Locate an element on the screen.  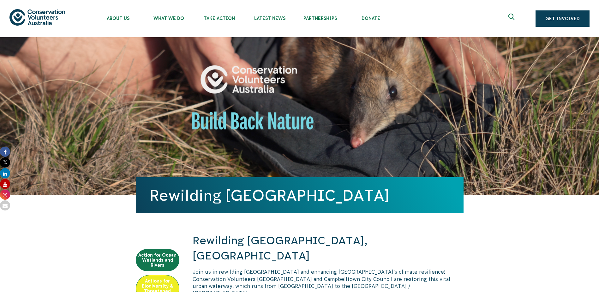
a: Action for Ocean Wetlands and Rivers is located at coordinates (158, 260).